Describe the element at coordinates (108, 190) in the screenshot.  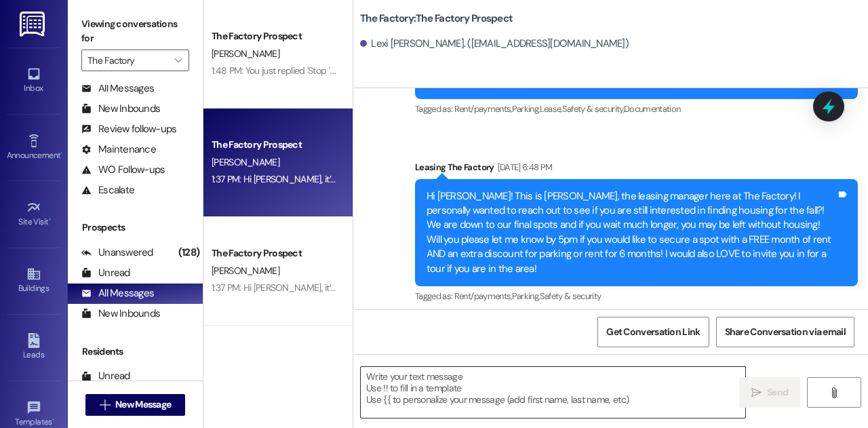
I see `div: Escalate` at that location.